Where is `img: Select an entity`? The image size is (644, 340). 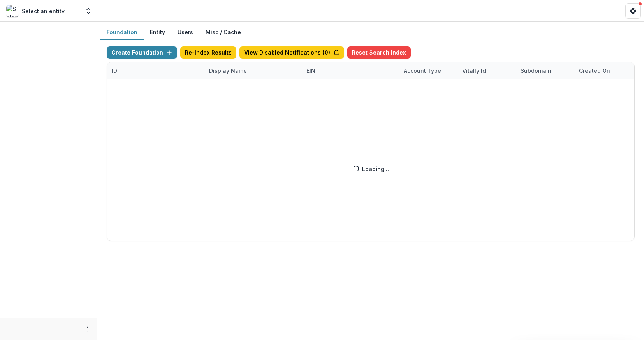
img: Select an entity is located at coordinates (12, 11).